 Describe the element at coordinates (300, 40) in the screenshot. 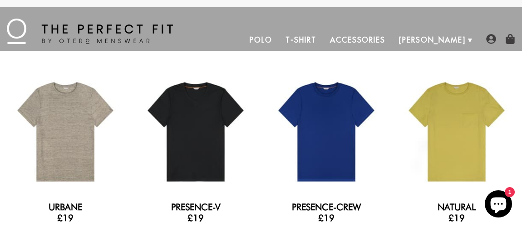

I see `a: T-Shirt` at that location.